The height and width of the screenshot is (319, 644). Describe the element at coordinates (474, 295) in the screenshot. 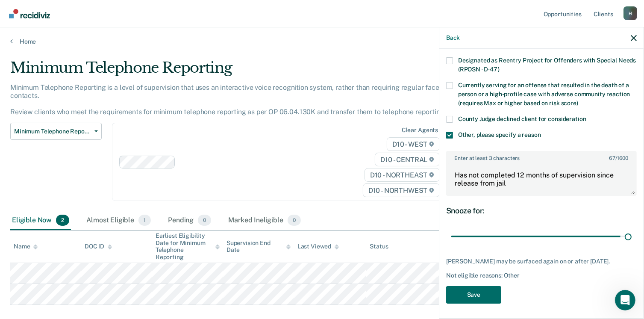

I see `button: Save` at that location.